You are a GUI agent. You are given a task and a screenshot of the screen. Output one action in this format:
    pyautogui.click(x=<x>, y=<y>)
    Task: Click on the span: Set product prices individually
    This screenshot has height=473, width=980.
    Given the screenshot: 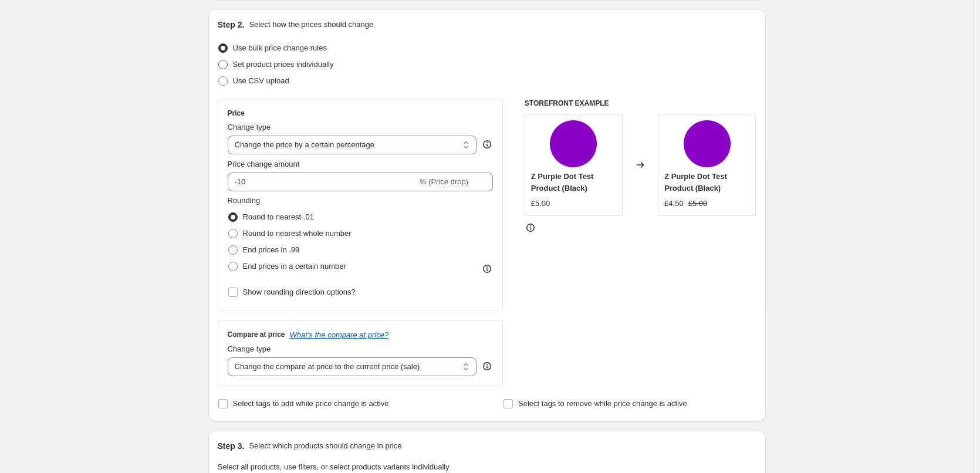 What is the action you would take?
    pyautogui.click(x=283, y=64)
    